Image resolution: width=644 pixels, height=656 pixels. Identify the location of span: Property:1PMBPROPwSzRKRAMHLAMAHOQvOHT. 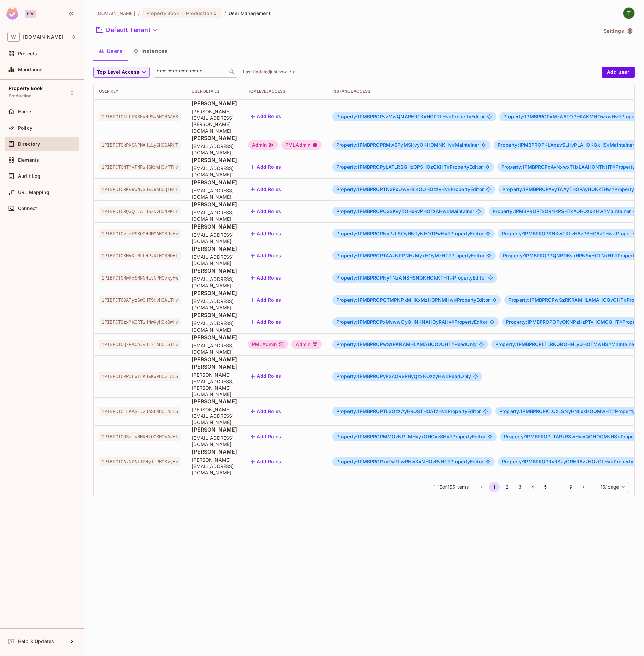
(395, 344).